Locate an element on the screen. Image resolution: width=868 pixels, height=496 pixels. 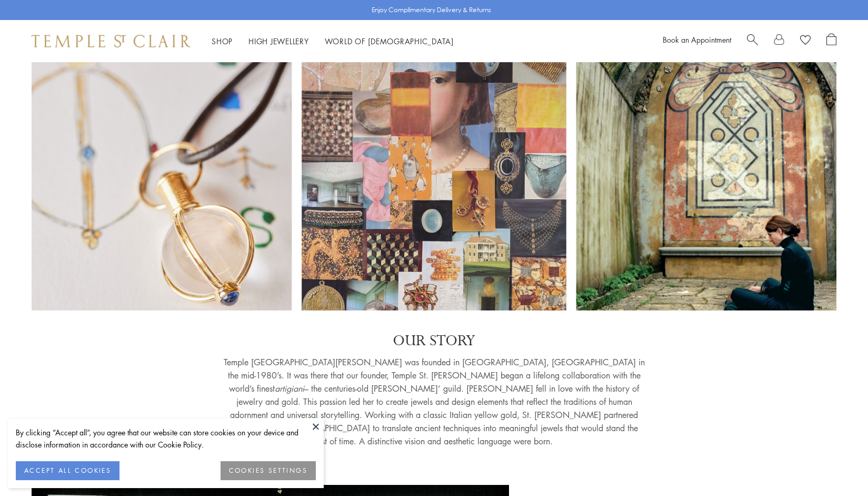
div: By clicking “Accept all”, you agree that our website can store cookies on your device and disclos... is located at coordinates (166, 438).